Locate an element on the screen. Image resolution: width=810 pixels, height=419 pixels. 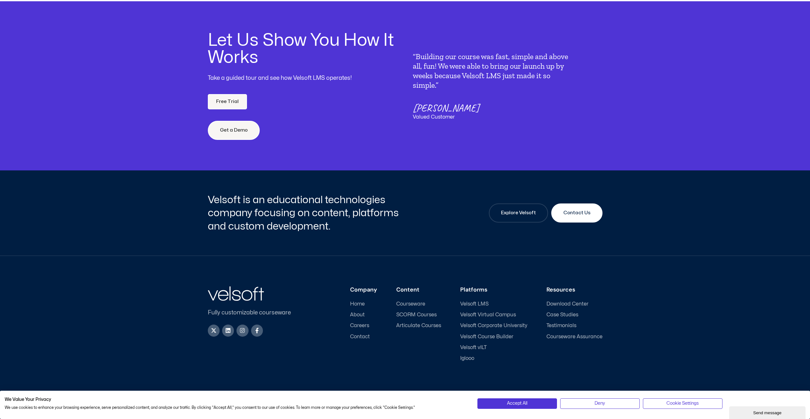
div: Send message is located at coordinates (38, 8).